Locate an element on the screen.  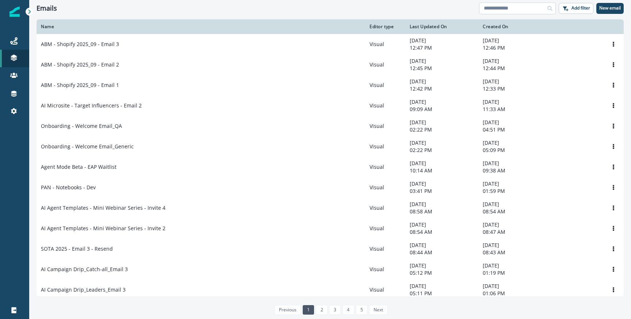
p: AI Campaign Drip_Catch-all_Email 3 is located at coordinates (84, 269).